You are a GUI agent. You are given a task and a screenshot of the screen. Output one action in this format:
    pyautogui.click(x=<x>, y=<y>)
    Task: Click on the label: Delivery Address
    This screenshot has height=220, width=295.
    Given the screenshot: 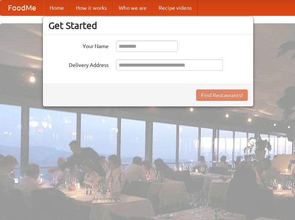 What is the action you would take?
    pyautogui.click(x=79, y=64)
    